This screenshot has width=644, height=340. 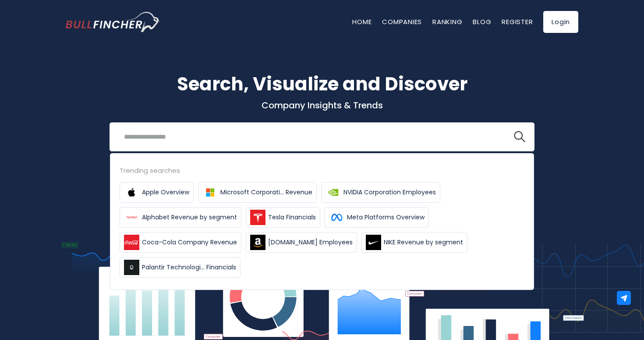 What do you see at coordinates (292, 217) in the screenshot?
I see `span: Tesla Financials` at bounding box center [292, 217].